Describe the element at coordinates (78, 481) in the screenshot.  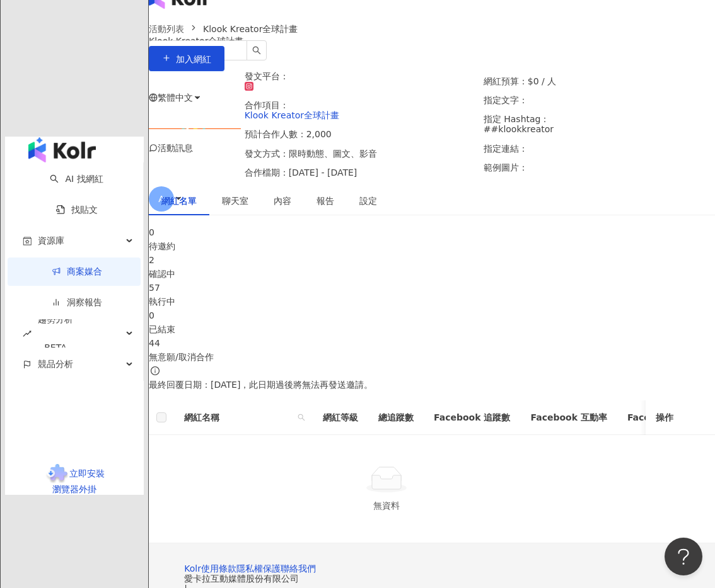
I see `span: 立即安裝 瀏覽器外掛` at that location.